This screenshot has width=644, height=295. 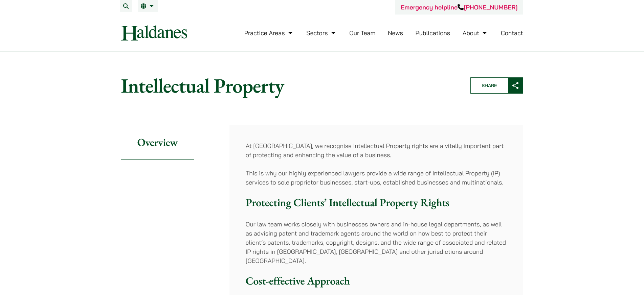 I want to click on h3: Protecting Clients’ Intellectual Property Rights, so click(x=376, y=202).